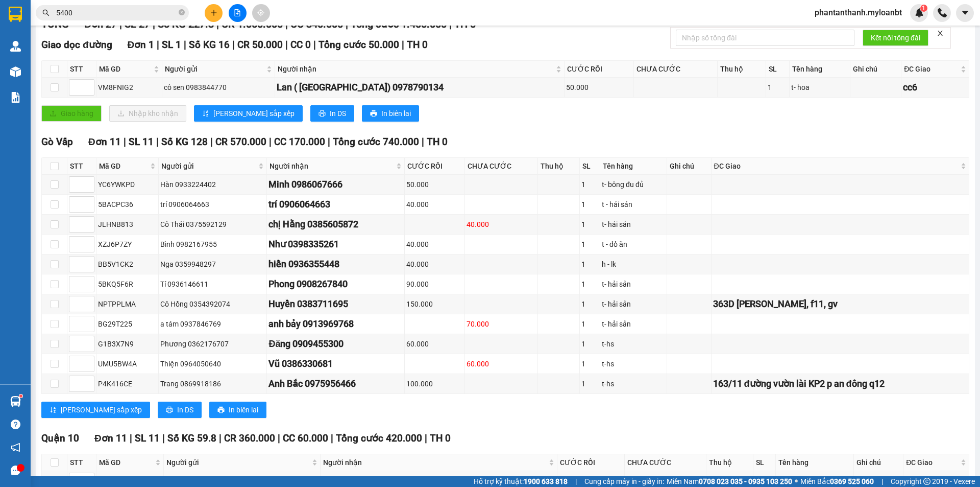  Describe the element at coordinates (76, 44) in the screenshot. I see `span: Giao dọc đường` at that location.